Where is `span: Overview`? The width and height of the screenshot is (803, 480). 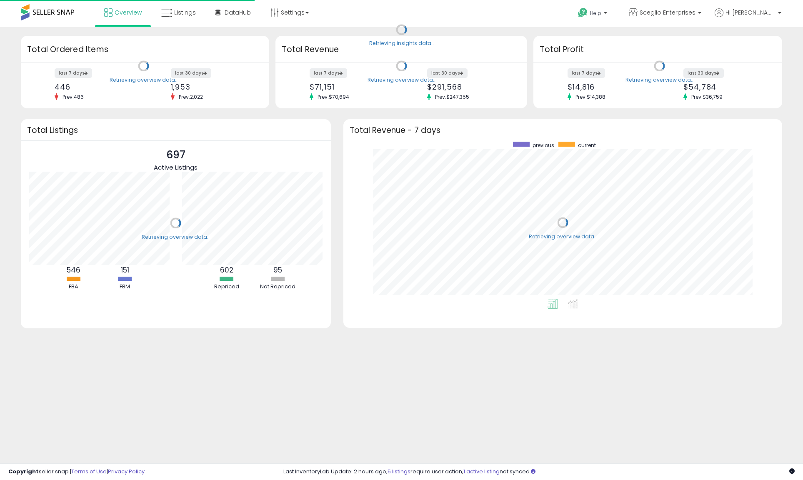 span: Overview is located at coordinates (128, 13).